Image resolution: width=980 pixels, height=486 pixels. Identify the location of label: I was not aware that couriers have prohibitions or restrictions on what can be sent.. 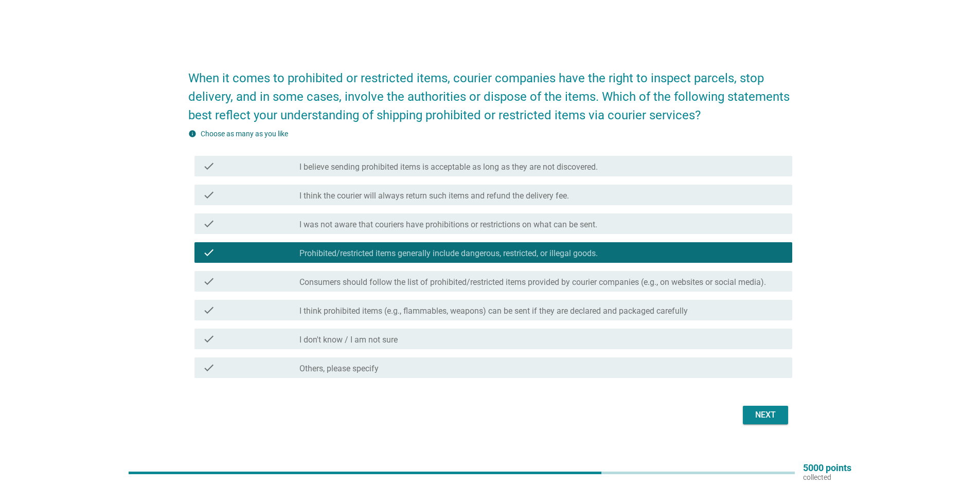
(448, 225).